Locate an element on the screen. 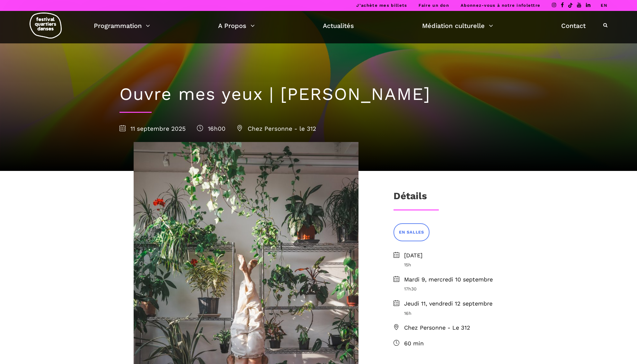 Image resolution: width=637 pixels, height=364 pixels. span: 16h is located at coordinates (461, 313).